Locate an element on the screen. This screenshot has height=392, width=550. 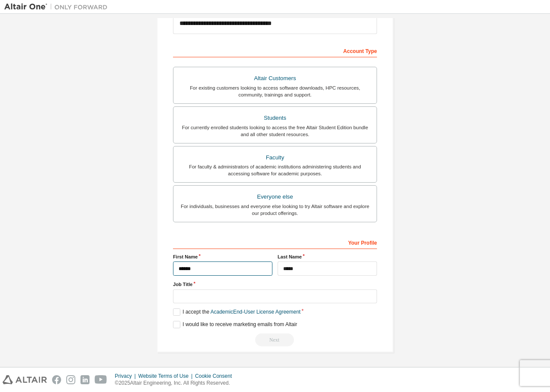
div: Website Terms of Use is located at coordinates (167, 376).